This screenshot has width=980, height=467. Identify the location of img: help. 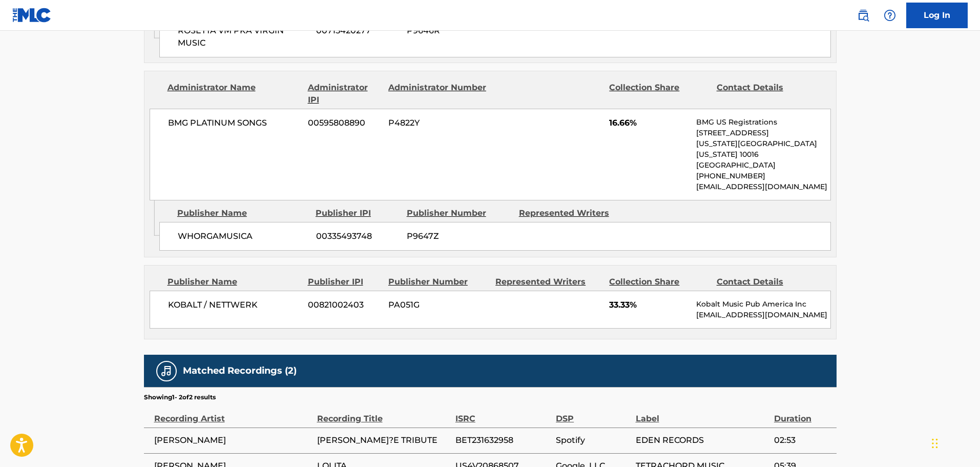
(890, 16).